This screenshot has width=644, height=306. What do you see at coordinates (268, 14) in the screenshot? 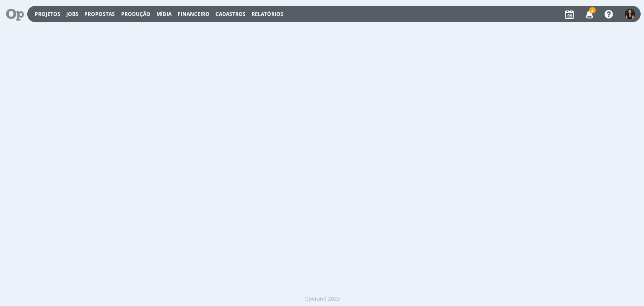
I see `button: Relatórios` at bounding box center [268, 14].